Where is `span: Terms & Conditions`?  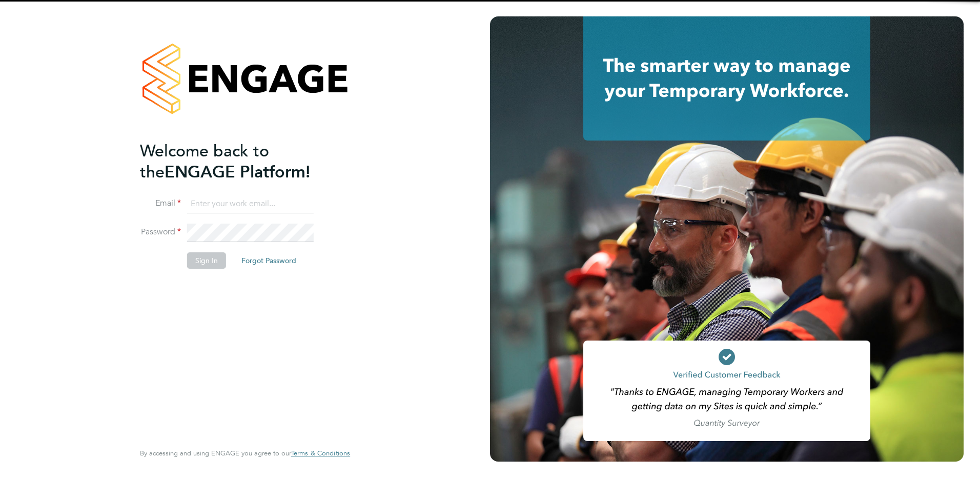 span: Terms & Conditions is located at coordinates (320, 453).